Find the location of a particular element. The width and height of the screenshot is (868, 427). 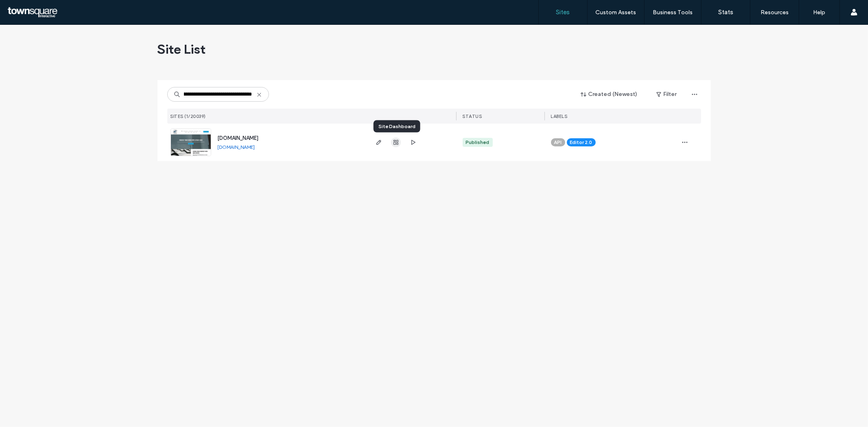

span: API is located at coordinates (558, 142).